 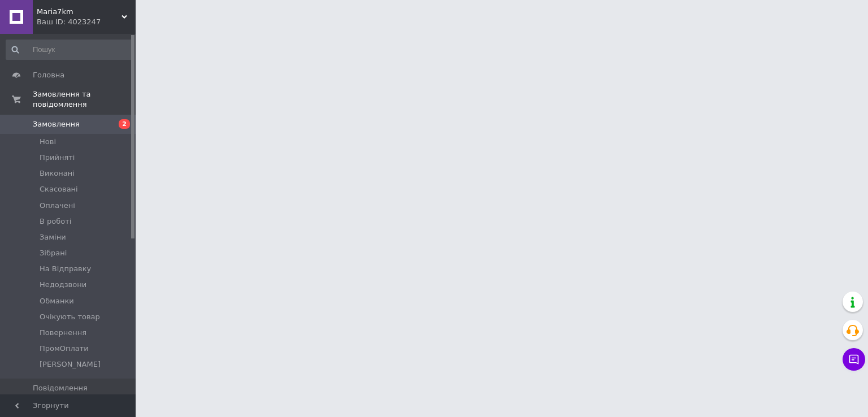 What do you see at coordinates (63, 285) in the screenshot?
I see `span: Недодзвони` at bounding box center [63, 285].